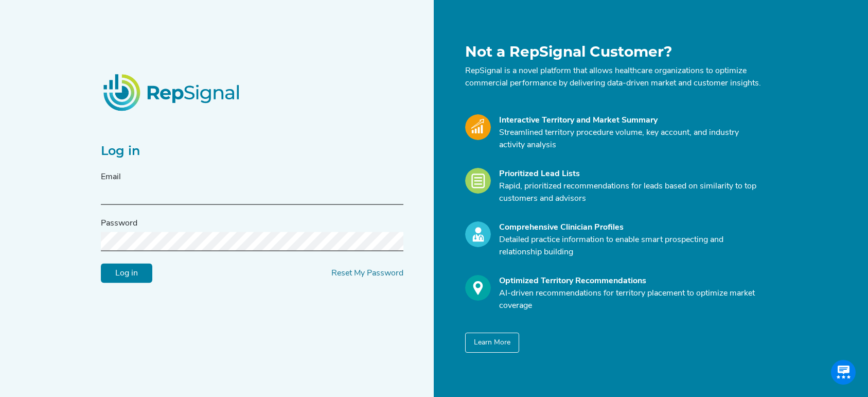  I want to click on h1: Not a RepSignal Customer?, so click(613, 52).